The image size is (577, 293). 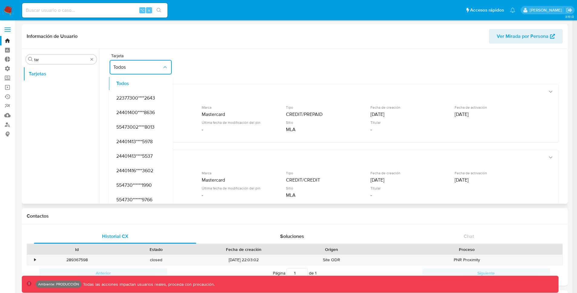 I want to click on button: Borrar, so click(x=92, y=59).